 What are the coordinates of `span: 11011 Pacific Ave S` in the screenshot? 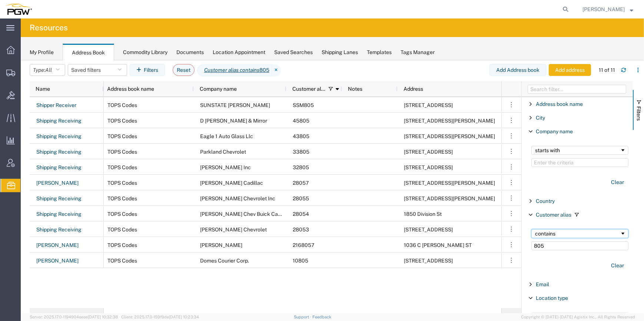 It's located at (429, 152).